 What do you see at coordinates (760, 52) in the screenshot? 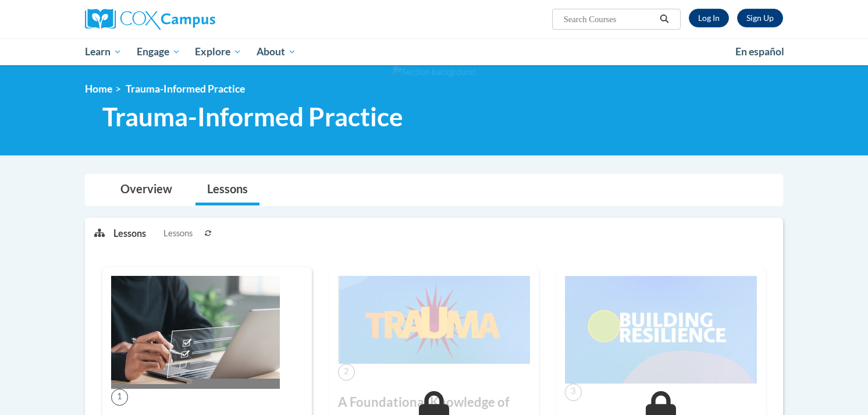
I see `a: En español` at bounding box center [760, 52].